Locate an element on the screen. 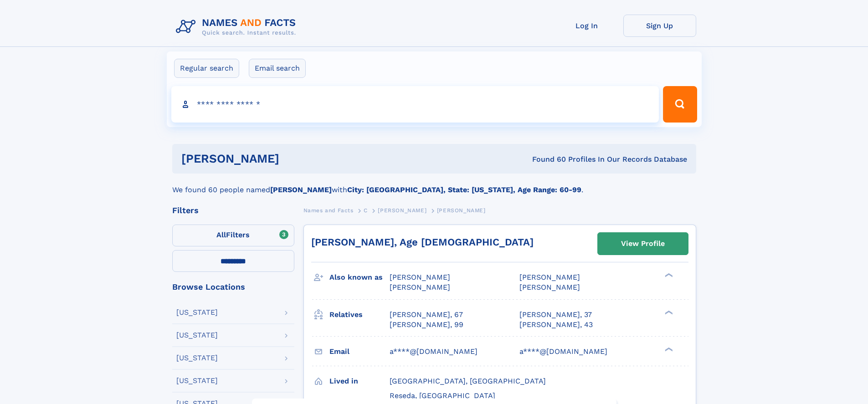 The image size is (868, 404). h3: Also known as is located at coordinates (359, 277).